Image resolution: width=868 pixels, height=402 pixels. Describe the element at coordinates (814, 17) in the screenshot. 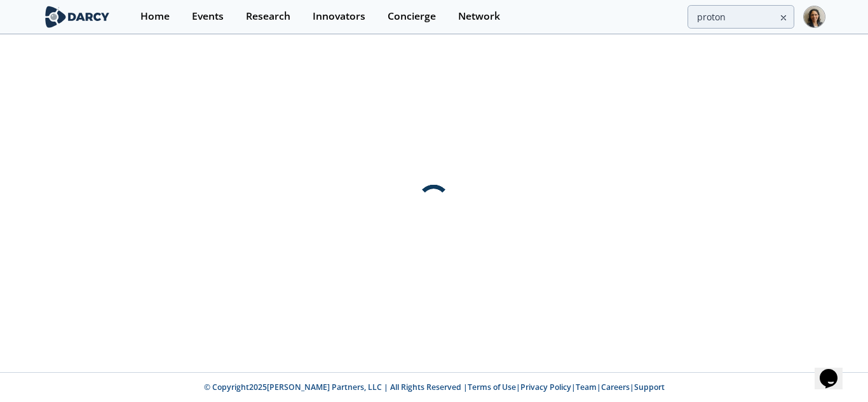

I see `img: Profile` at that location.